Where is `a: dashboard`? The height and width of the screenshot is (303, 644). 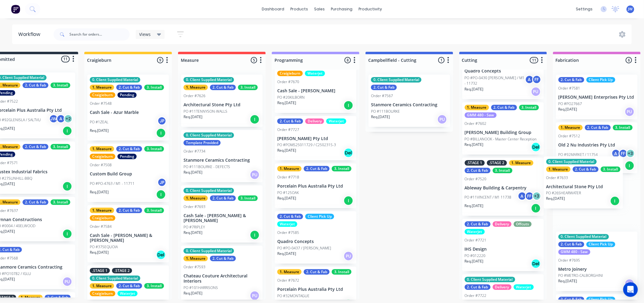
a: dashboard is located at coordinates (273, 9).